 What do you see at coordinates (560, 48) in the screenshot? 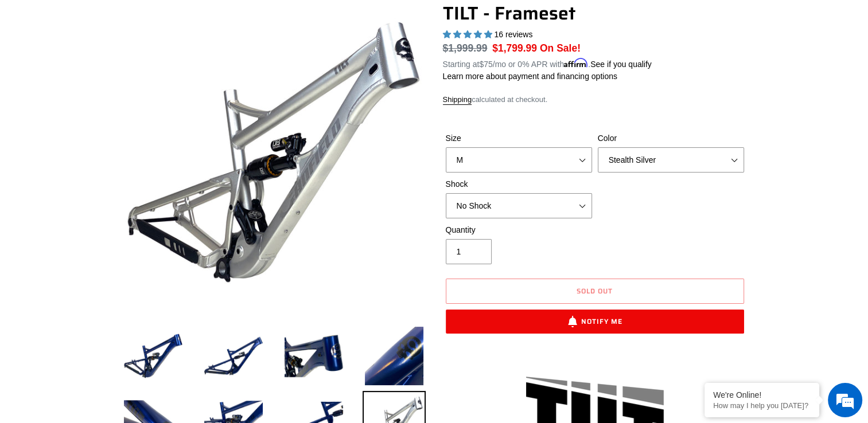
I see `span: On Sale!` at bounding box center [560, 48].